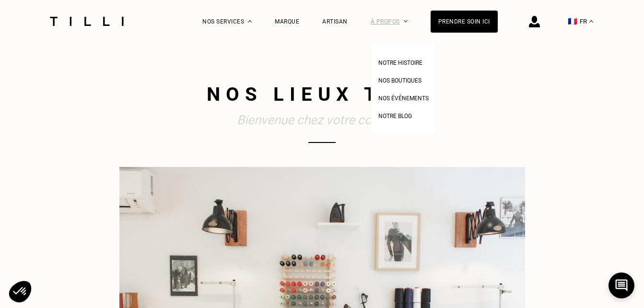 The image size is (644, 308). What do you see at coordinates (400, 61) in the screenshot?
I see `a: Notre histoire` at bounding box center [400, 61].